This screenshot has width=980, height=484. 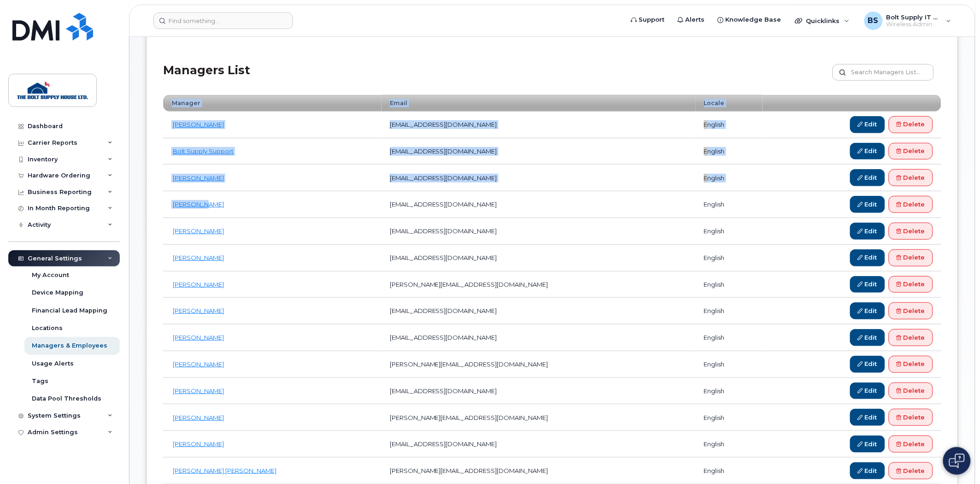 What do you see at coordinates (822, 20) in the screenshot?
I see `div: Quicklinks` at bounding box center [822, 20].